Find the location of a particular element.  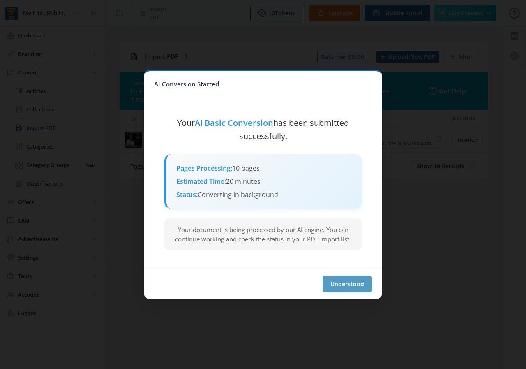

strong: Estimated Time: is located at coordinates (201, 181).